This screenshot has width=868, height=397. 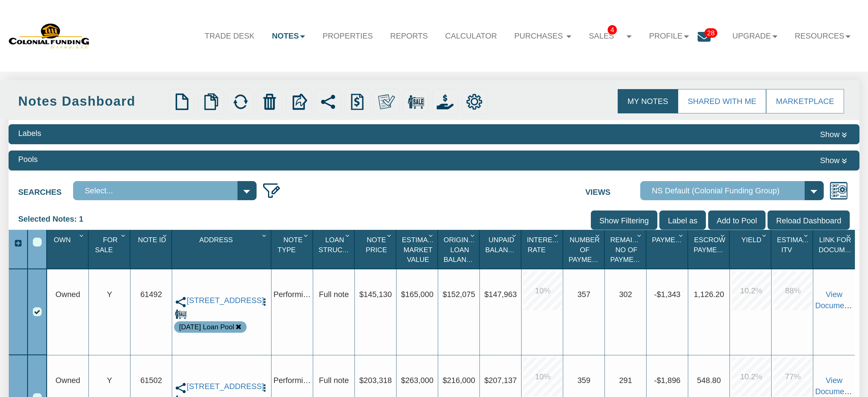 What do you see at coordinates (669, 36) in the screenshot?
I see `a: Profile` at bounding box center [669, 36].